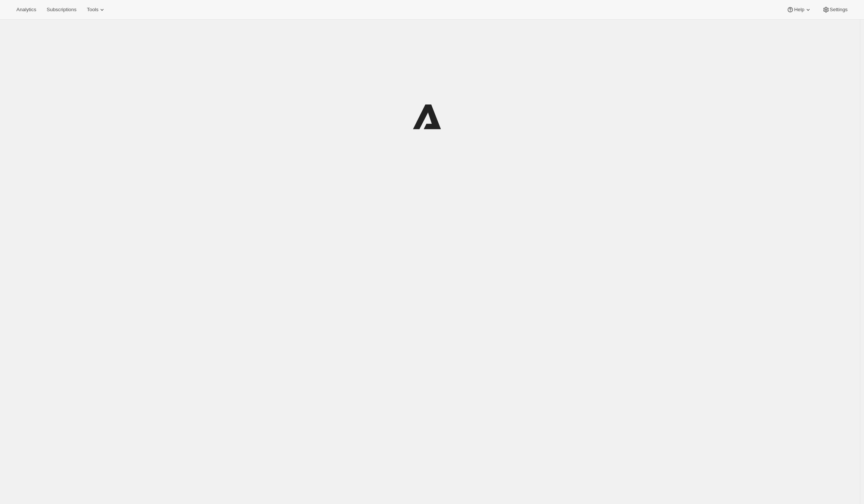 Image resolution: width=864 pixels, height=504 pixels. What do you see at coordinates (835, 10) in the screenshot?
I see `button: Settings` at bounding box center [835, 10].